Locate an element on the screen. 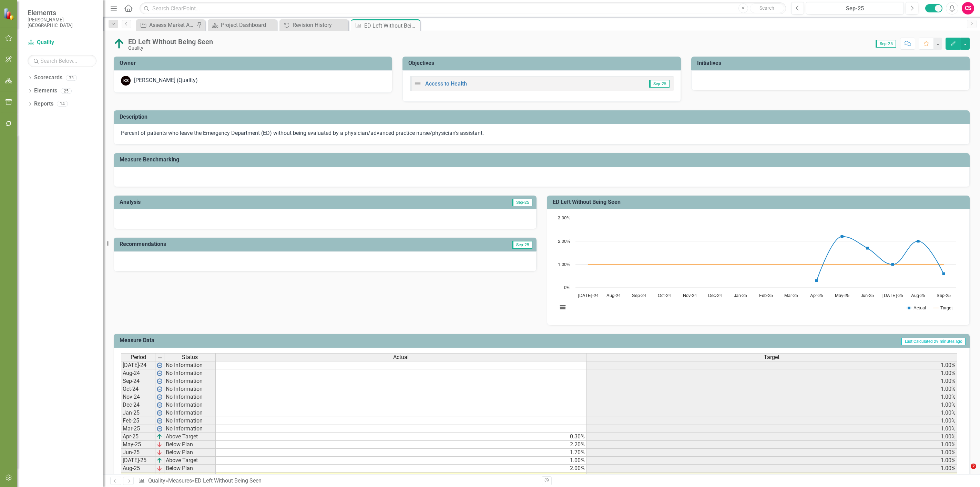 The height and width of the screenshot is (487, 980). td: 0.30% is located at coordinates (401, 437).